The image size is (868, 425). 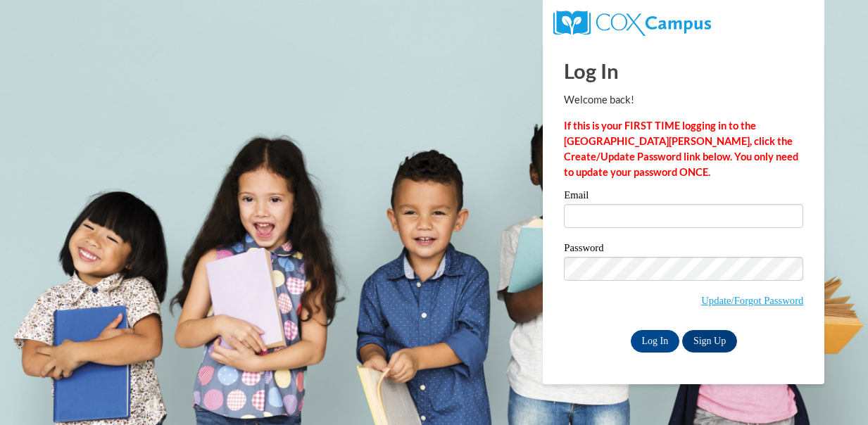 I want to click on h1: Log In, so click(x=684, y=70).